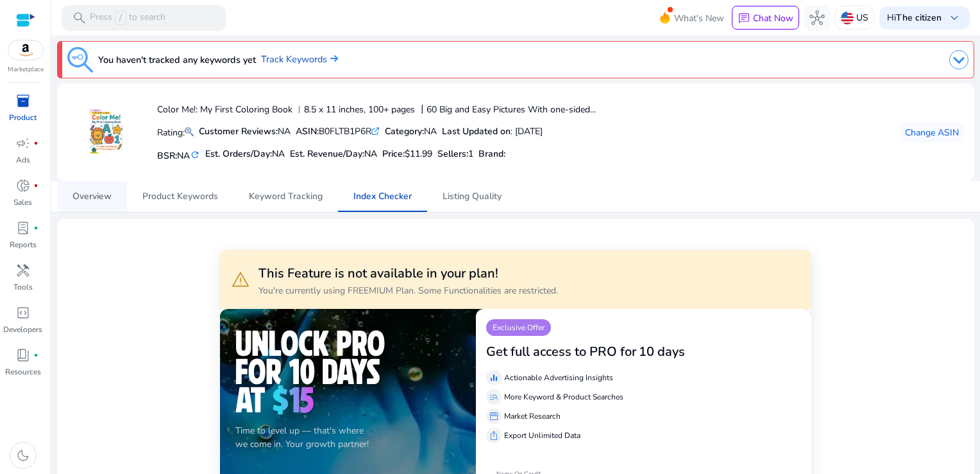  I want to click on p: Time to level up — that's where we come in. Your growth partner!, so click(348, 437).